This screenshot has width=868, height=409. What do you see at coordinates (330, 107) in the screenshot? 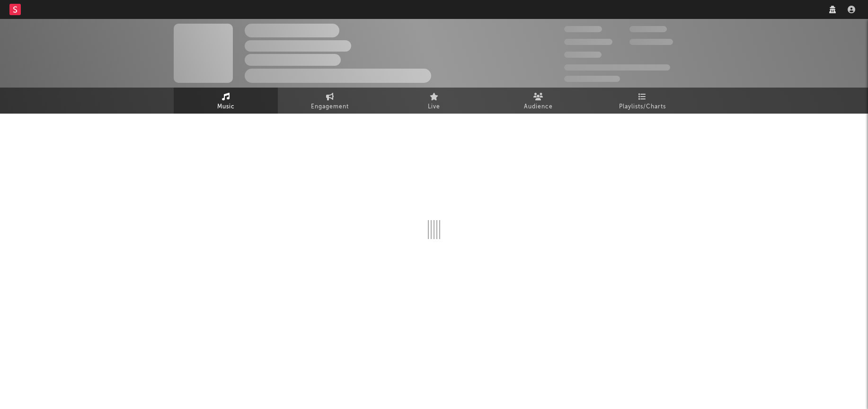
I see `span: Engagement` at bounding box center [330, 107].